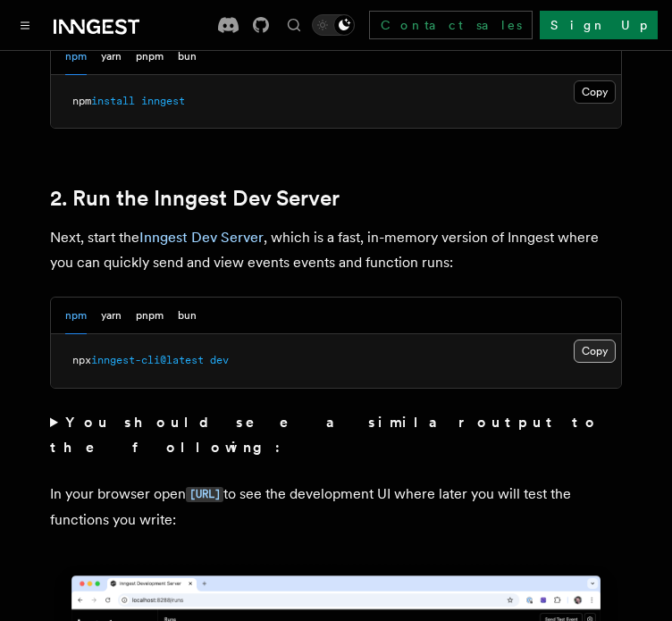  What do you see at coordinates (82, 101) in the screenshot?
I see `span: npm` at bounding box center [82, 101].